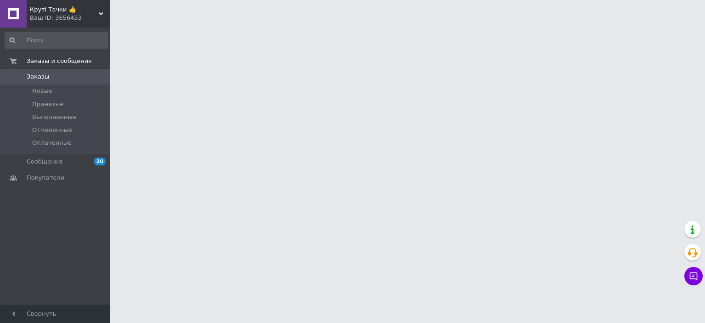 The width and height of the screenshot is (705, 323). Describe the element at coordinates (59, 61) in the screenshot. I see `span: Заказы и сообщения` at that location.